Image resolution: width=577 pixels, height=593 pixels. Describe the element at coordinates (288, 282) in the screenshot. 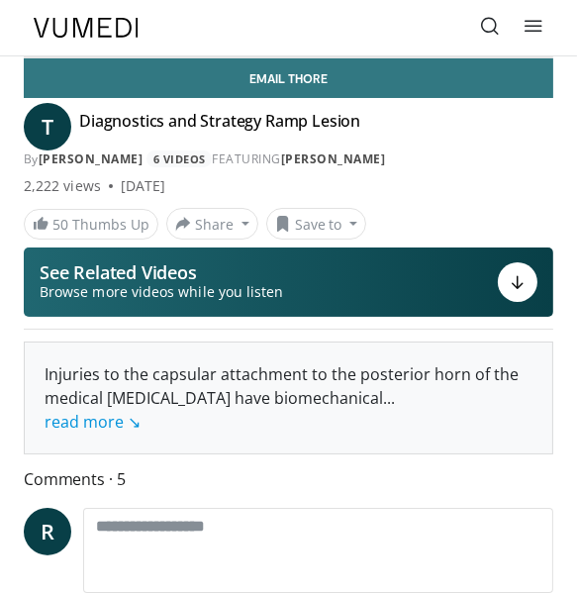

I see `button: See Related Videos Browse more videos while you listen` at that location.